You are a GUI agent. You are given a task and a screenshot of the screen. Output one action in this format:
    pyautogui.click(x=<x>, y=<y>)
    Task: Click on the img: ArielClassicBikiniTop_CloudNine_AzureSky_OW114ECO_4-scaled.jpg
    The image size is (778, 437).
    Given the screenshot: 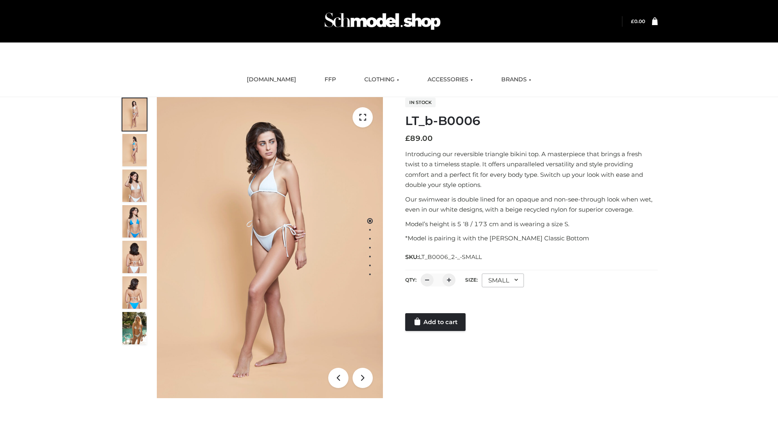 What is the action you would take?
    pyautogui.click(x=134, y=222)
    